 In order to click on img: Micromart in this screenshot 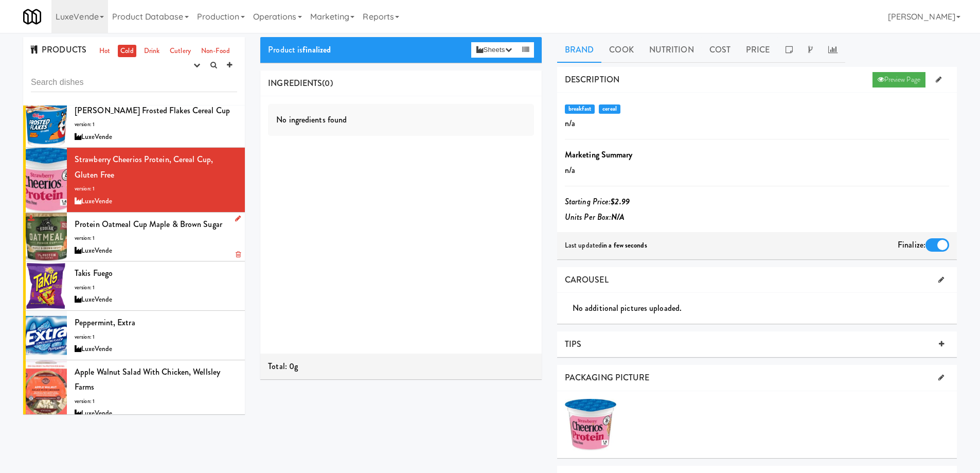, I will do `click(32, 17)`.